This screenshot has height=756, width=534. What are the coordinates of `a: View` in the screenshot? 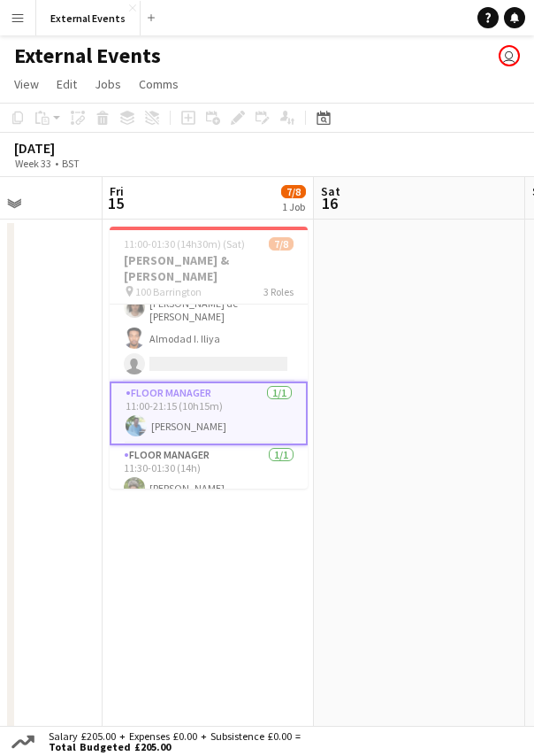 It's located at (26, 84).